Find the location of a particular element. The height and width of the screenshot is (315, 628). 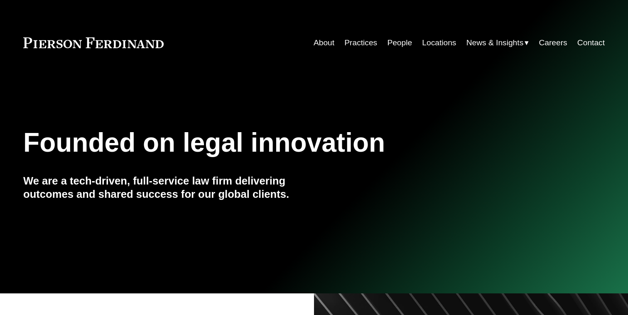

a: Locations is located at coordinates (439, 43).